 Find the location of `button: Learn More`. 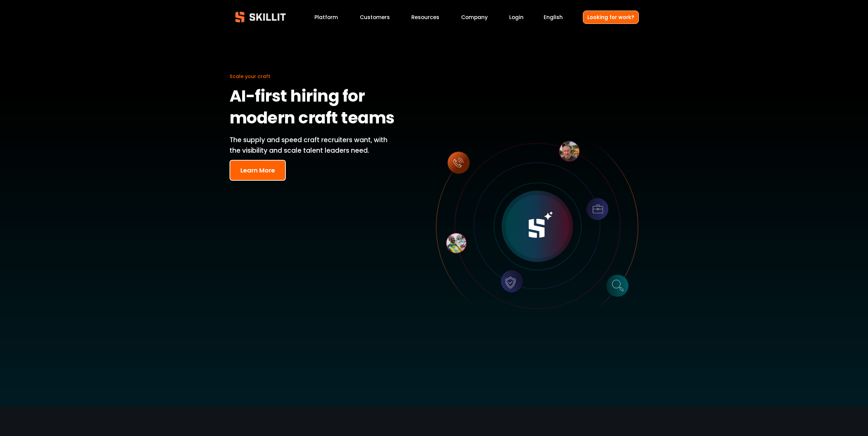

button: Learn More is located at coordinates (257, 170).